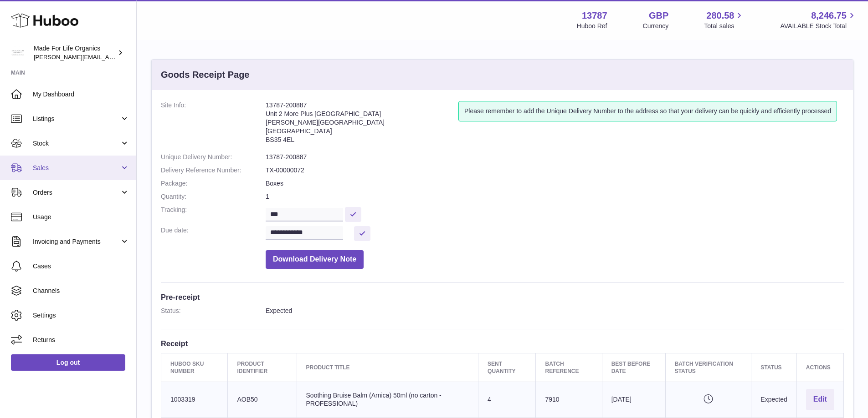  I want to click on th: Huboo SKU Number, so click(195, 367).